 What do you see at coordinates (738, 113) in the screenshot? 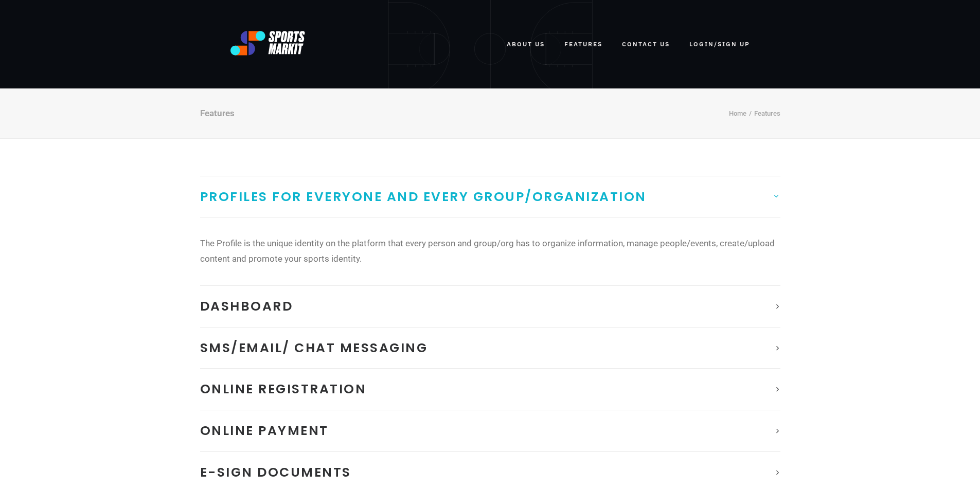
I see `a: Home` at bounding box center [738, 113].